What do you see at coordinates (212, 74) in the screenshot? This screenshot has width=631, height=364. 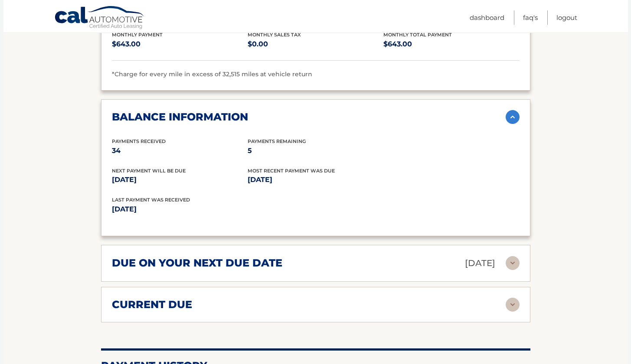 I see `span: *Charge for every mile in excess of 32,515 miles at vehicle return` at bounding box center [212, 74].